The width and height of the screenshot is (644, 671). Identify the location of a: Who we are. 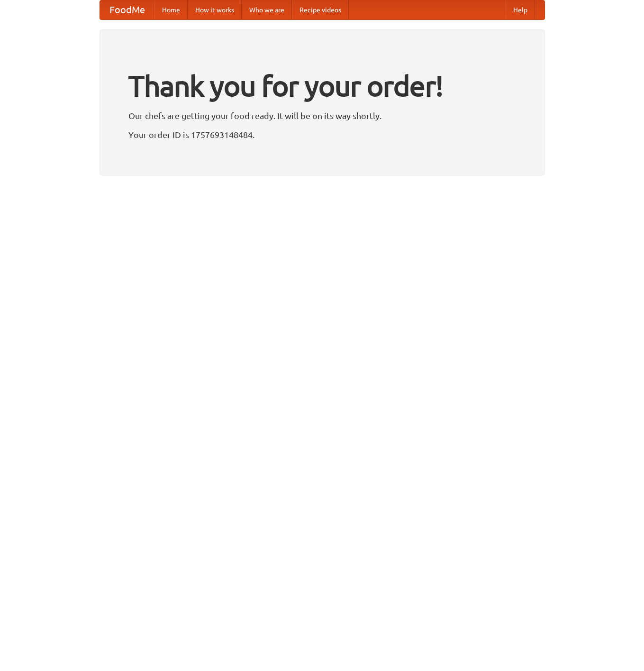
(267, 10).